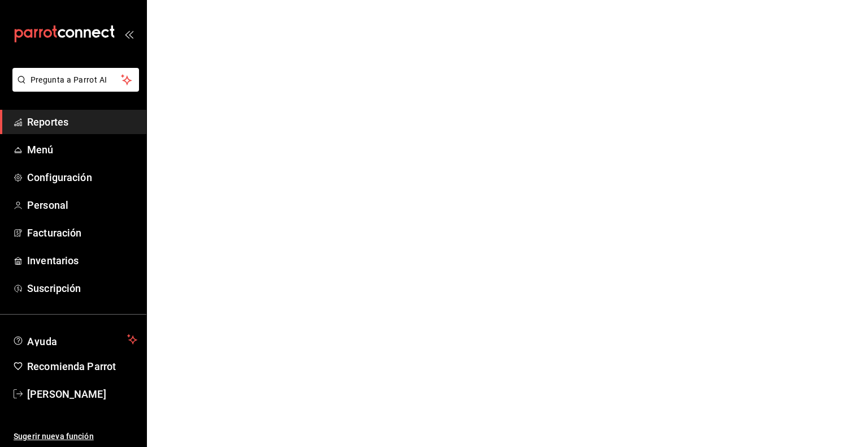  What do you see at coordinates (82, 205) in the screenshot?
I see `span: Personal` at bounding box center [82, 205].